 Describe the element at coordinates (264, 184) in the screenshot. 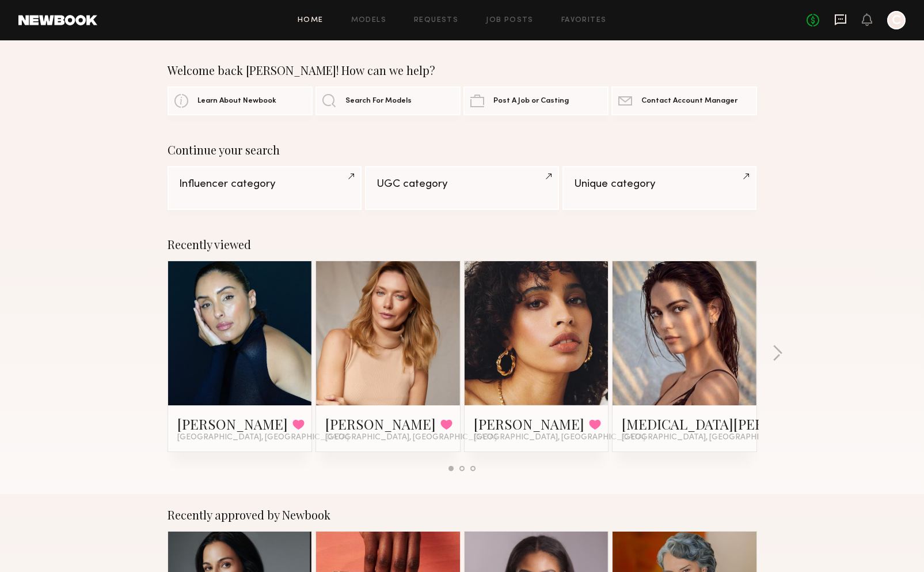

I see `div: Influencer category` at that location.